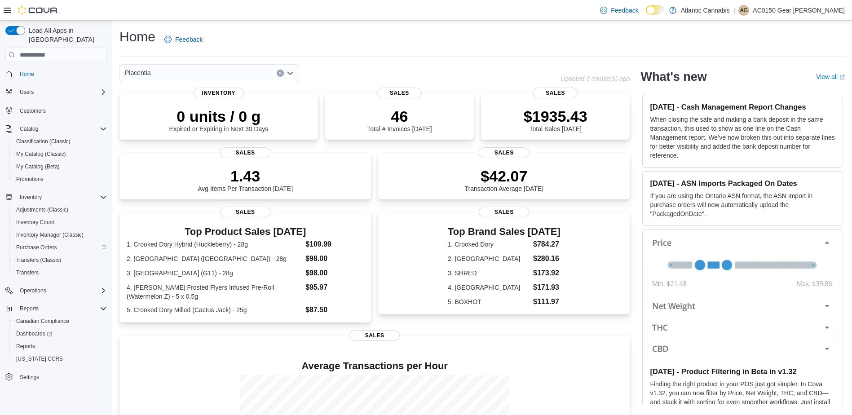  What do you see at coordinates (60, 235) in the screenshot?
I see `button: Inventory Manager (Classic)` at bounding box center [60, 235].